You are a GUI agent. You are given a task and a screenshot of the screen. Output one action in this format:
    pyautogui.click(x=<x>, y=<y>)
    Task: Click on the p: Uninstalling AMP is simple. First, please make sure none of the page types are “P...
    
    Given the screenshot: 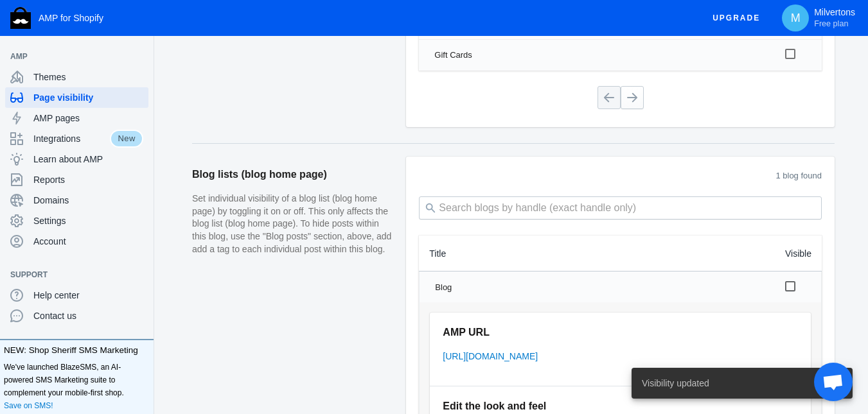 What is the action you would take?
    pyautogui.click(x=142, y=142)
    